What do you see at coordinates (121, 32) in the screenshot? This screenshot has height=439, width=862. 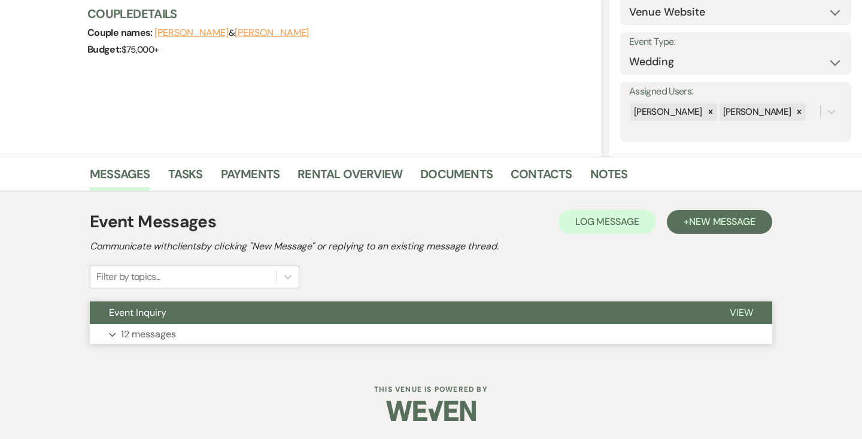 I see `span: Couple names:` at bounding box center [121, 32].